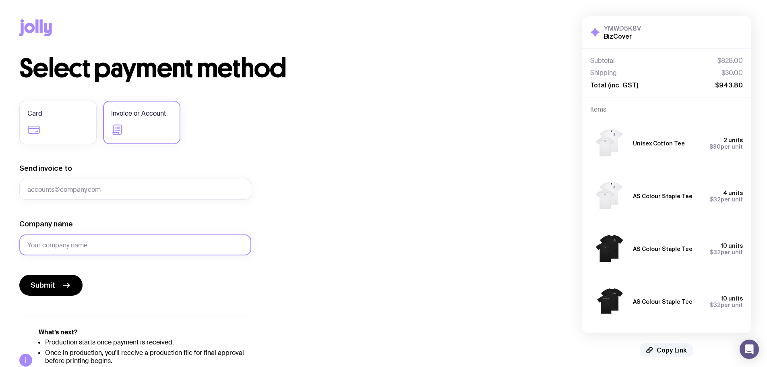 This screenshot has height=367, width=767. Describe the element at coordinates (139, 114) in the screenshot. I see `span: Invoice or Account` at that location.